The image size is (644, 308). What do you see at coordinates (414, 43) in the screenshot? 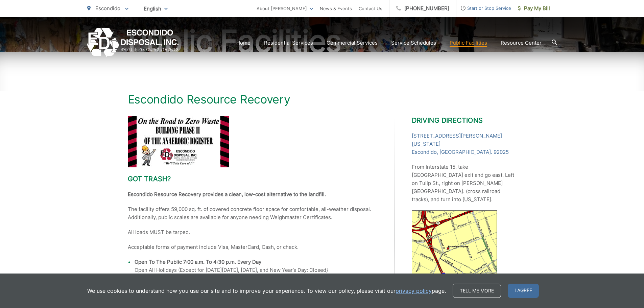
I see `a: Service Schedules` at bounding box center [414, 43].